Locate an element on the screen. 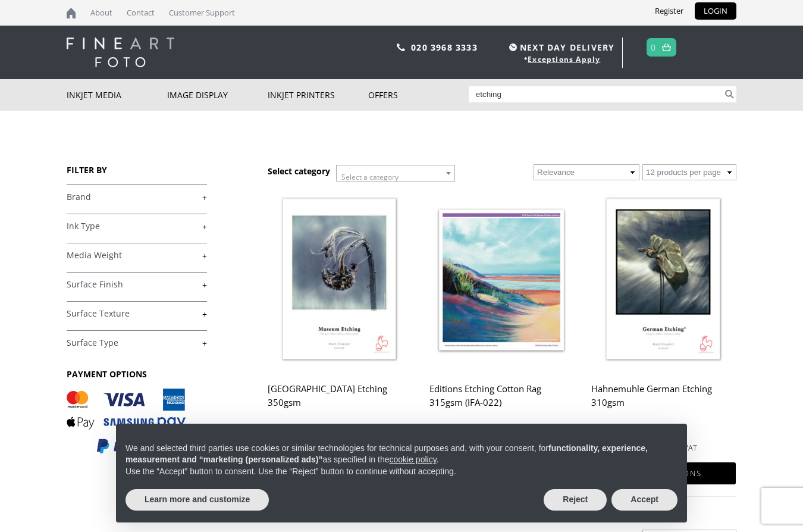  h4: Media Weight is located at coordinates (137, 255).